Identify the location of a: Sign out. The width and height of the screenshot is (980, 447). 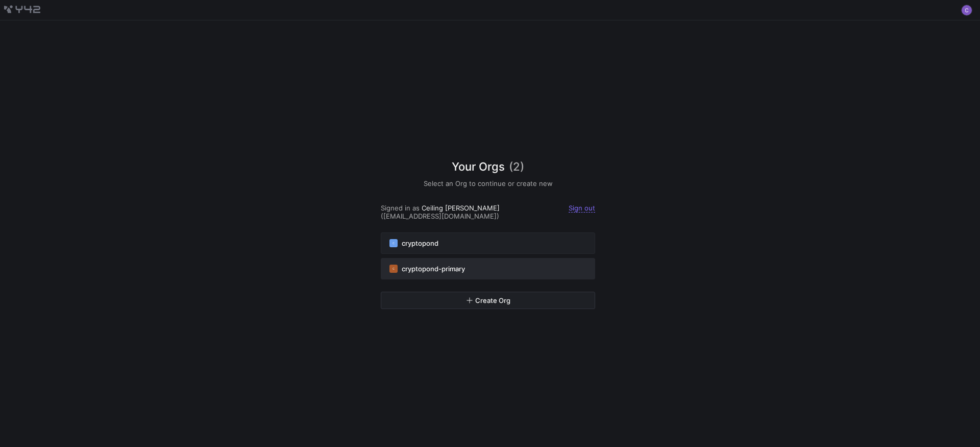
(582, 208).